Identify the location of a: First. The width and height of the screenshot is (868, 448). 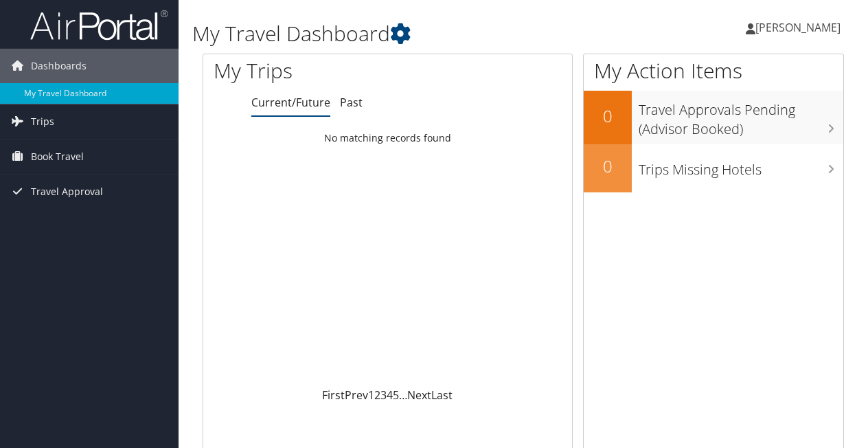
(333, 396).